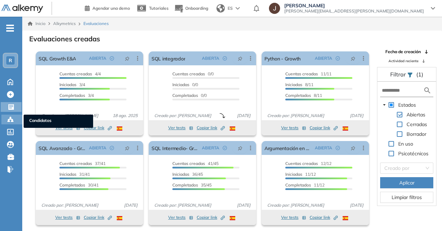  I want to click on span: En uso, so click(405, 144).